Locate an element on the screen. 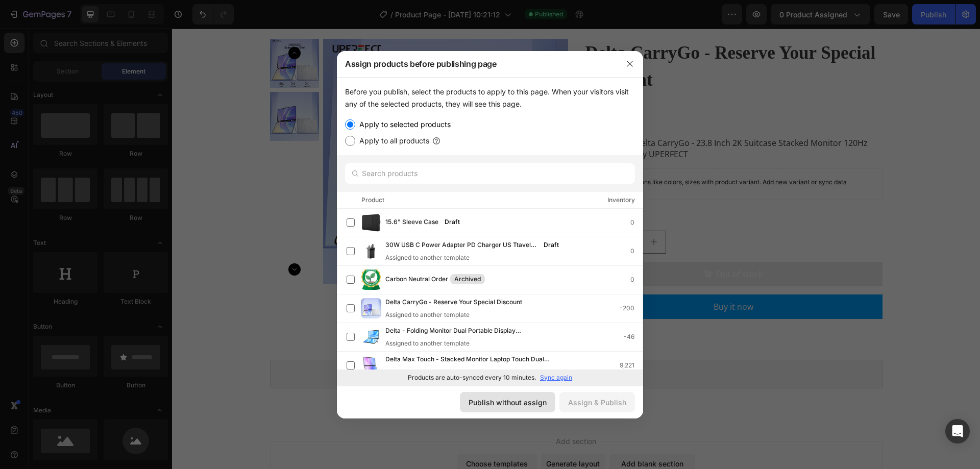 The height and width of the screenshot is (469, 980). span: sync data is located at coordinates (660, 153).